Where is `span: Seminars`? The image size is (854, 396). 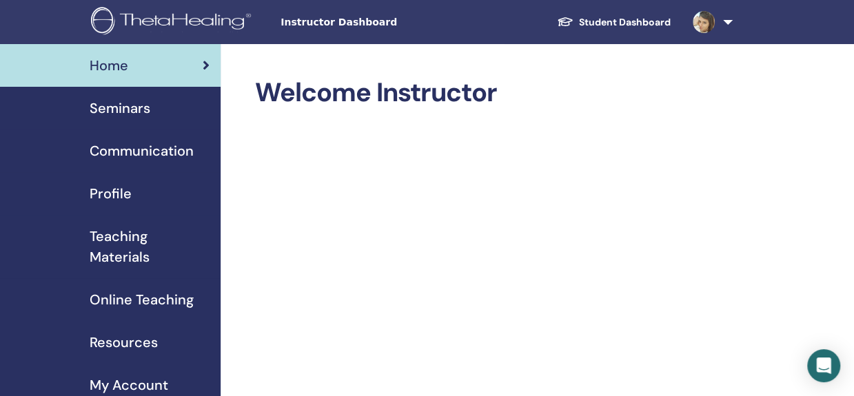 span: Seminars is located at coordinates (120, 108).